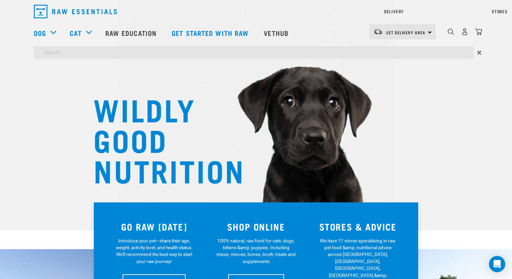  I want to click on img: user.png, so click(465, 32).